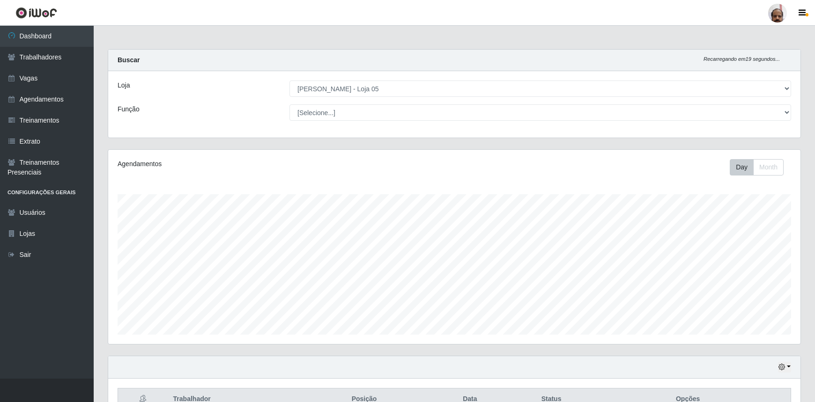 The image size is (815, 402). I want to click on label: Loja, so click(124, 85).